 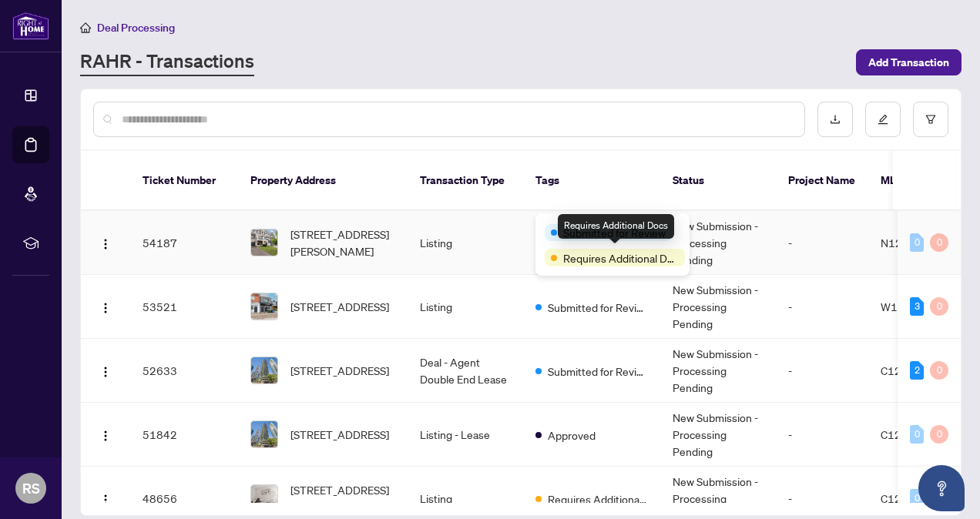 I want to click on div: Requires Additional Docs, so click(x=616, y=226).